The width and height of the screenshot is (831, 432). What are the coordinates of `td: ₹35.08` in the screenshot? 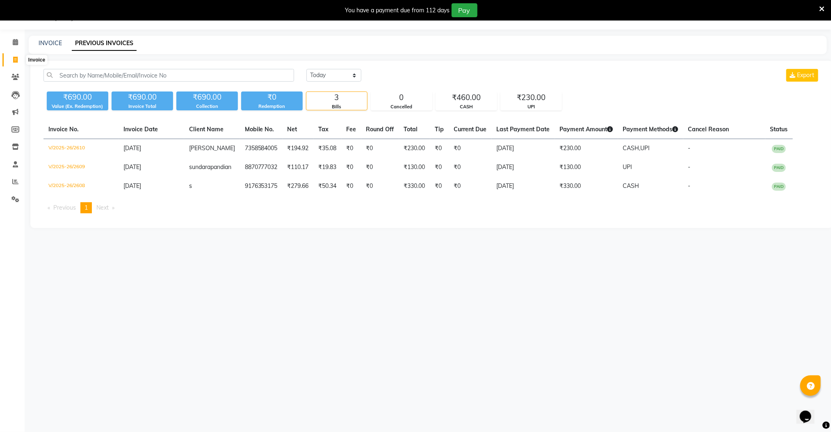 It's located at (328, 148).